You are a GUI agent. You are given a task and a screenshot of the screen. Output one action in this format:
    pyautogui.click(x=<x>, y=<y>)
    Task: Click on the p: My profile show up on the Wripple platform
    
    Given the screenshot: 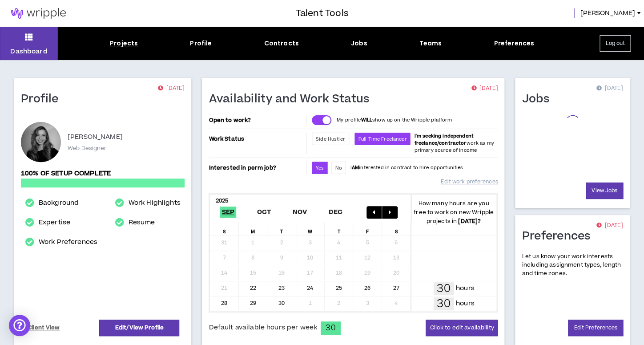 What is the action you would take?
    pyautogui.click(x=394, y=120)
    